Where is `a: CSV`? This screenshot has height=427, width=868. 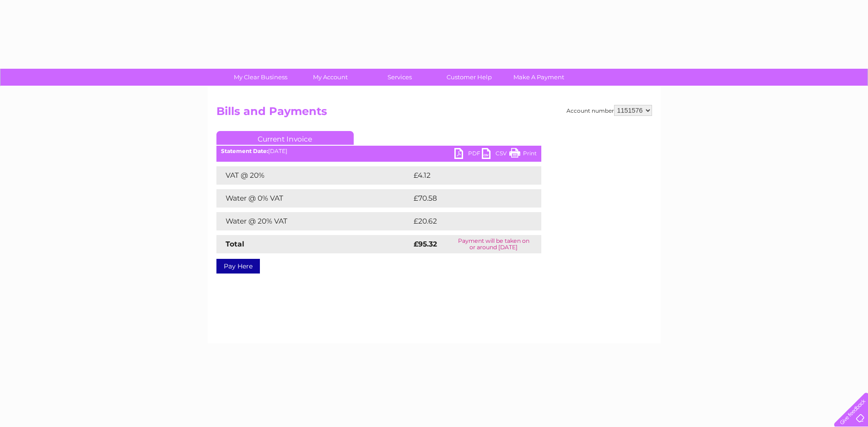
a: CSV is located at coordinates (495, 155).